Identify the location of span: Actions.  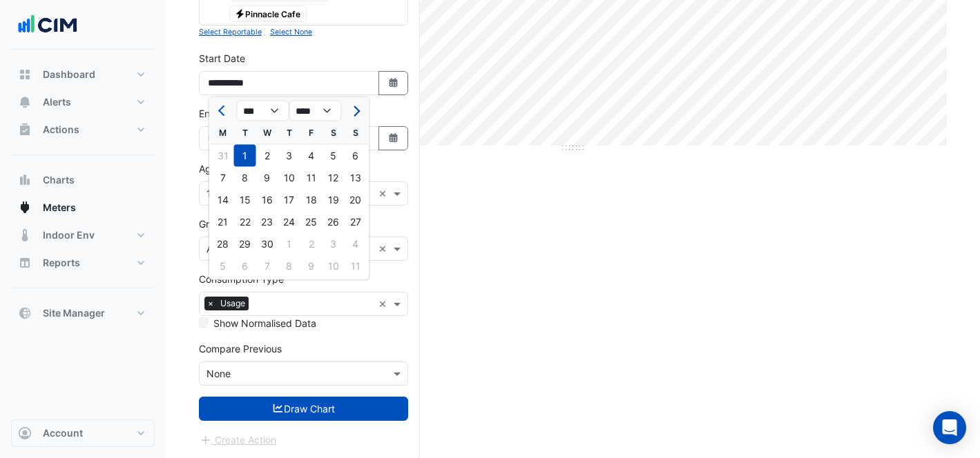
(61, 130).